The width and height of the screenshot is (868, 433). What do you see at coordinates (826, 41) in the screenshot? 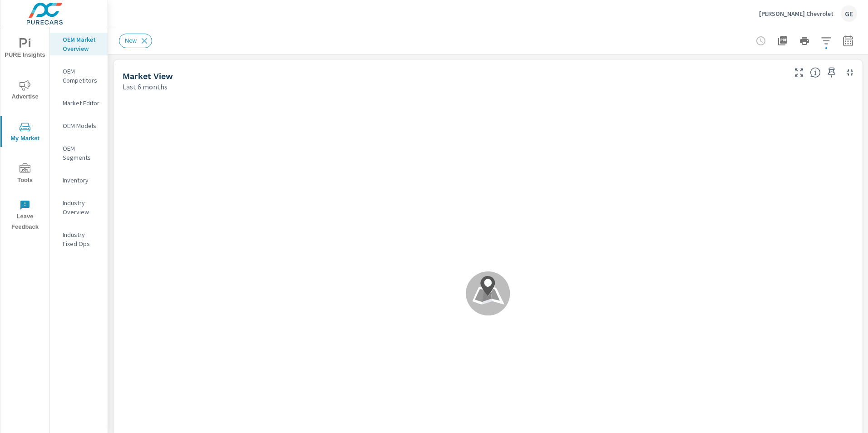
I see `button: Apply Filters` at bounding box center [826, 41].